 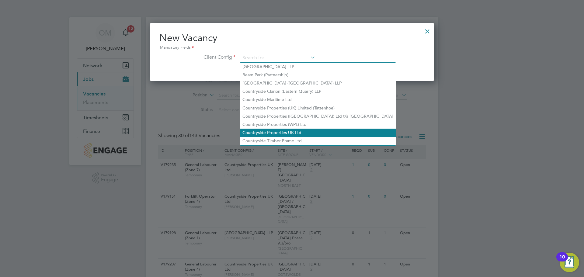 I want to click on div: 10, so click(x=562, y=261).